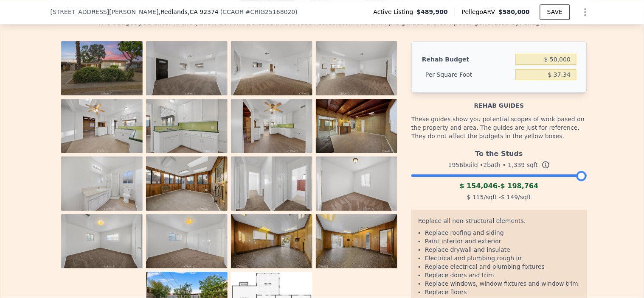  I want to click on span: # CRIG25168020, so click(270, 12).